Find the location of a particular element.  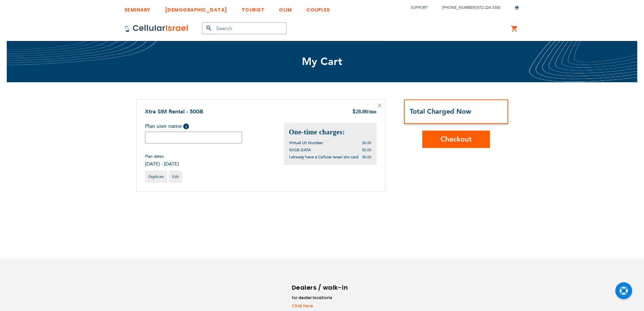

a: COUPLES is located at coordinates (318, 8).